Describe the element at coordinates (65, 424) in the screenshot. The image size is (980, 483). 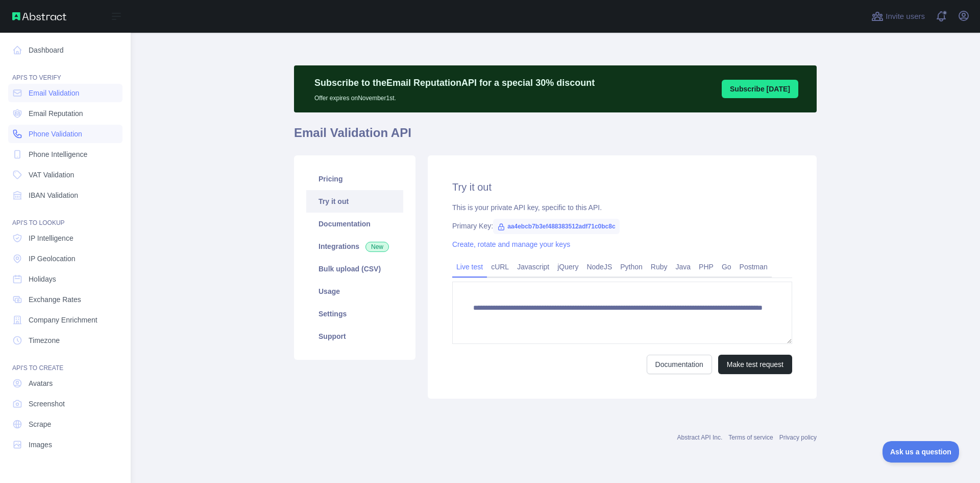
I see `a: Scrape` at that location.